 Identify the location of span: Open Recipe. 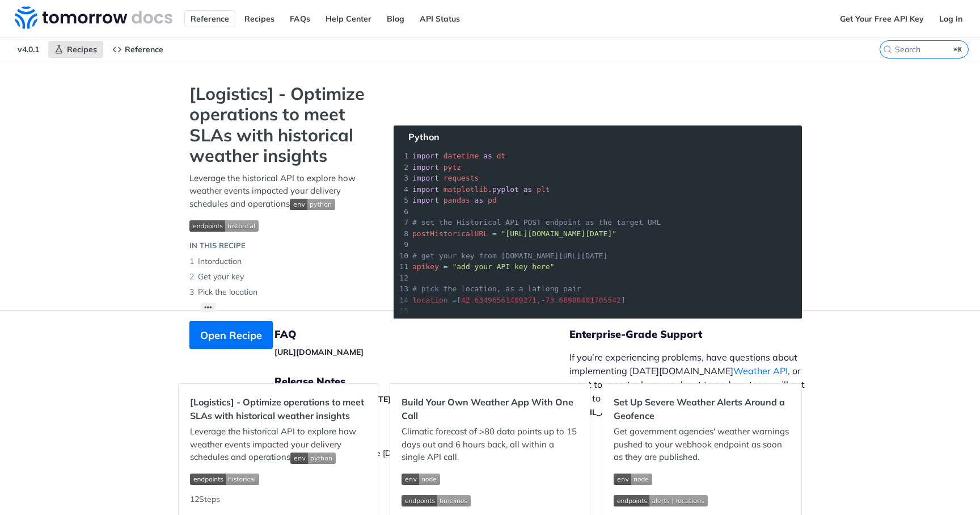
(231, 335).